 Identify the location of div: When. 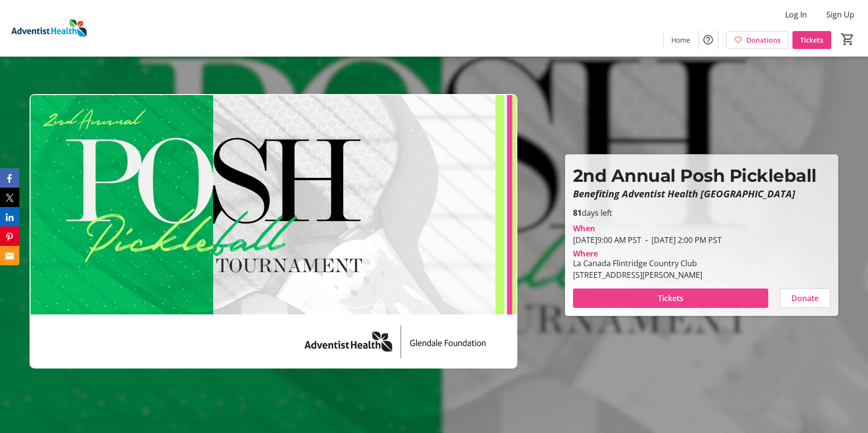
(584, 229).